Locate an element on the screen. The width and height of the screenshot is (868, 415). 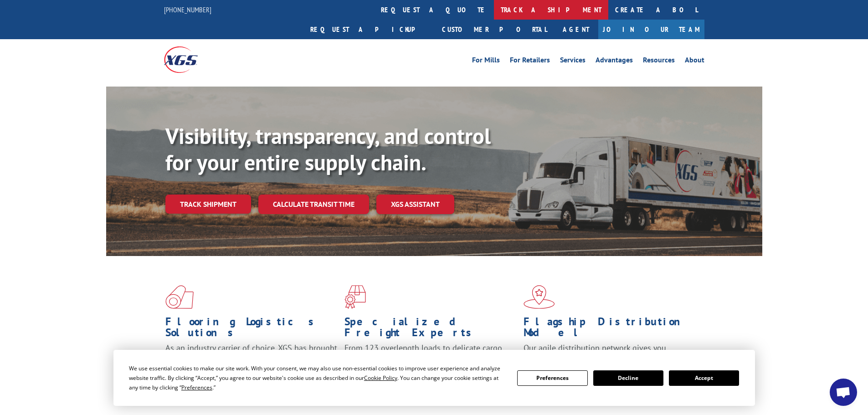
h1: Flagship Distribution Model is located at coordinates (610, 329).